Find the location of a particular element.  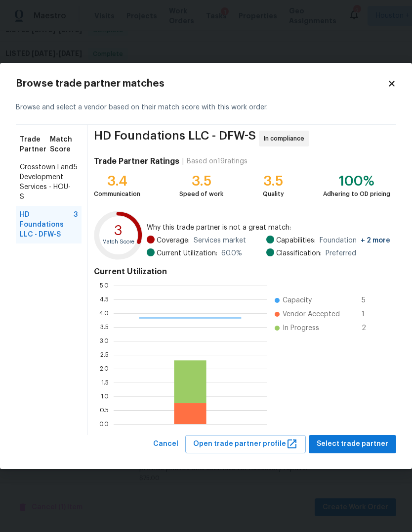

text: Match Score is located at coordinates (118, 242).